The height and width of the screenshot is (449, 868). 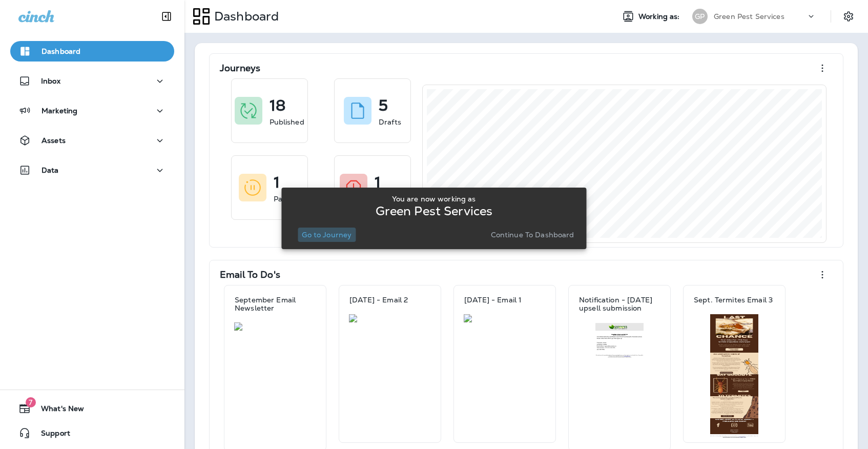 What do you see at coordinates (275, 304) in the screenshot?
I see `p: September Email Newsletter` at bounding box center [275, 304].